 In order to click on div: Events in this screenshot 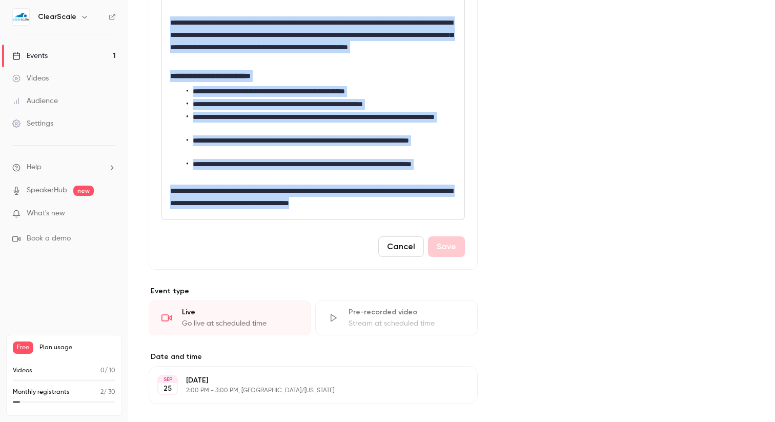, I will do `click(30, 56)`.